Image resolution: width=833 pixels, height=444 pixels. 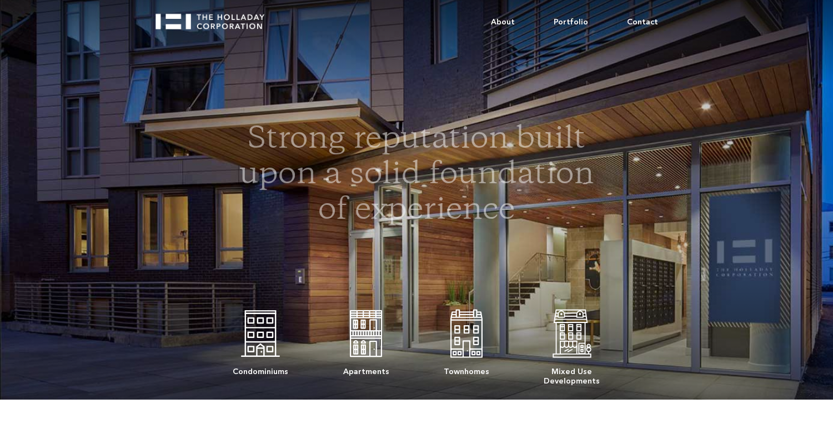 What do you see at coordinates (260, 369) in the screenshot?
I see `div: Condominiums` at bounding box center [260, 369].